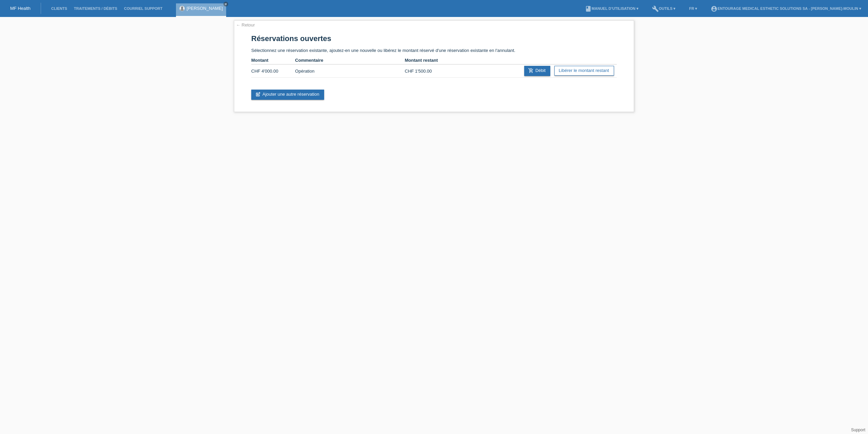 The height and width of the screenshot is (434, 868). What do you see at coordinates (694, 9) in the screenshot?
I see `a: FR ▾` at bounding box center [694, 9].